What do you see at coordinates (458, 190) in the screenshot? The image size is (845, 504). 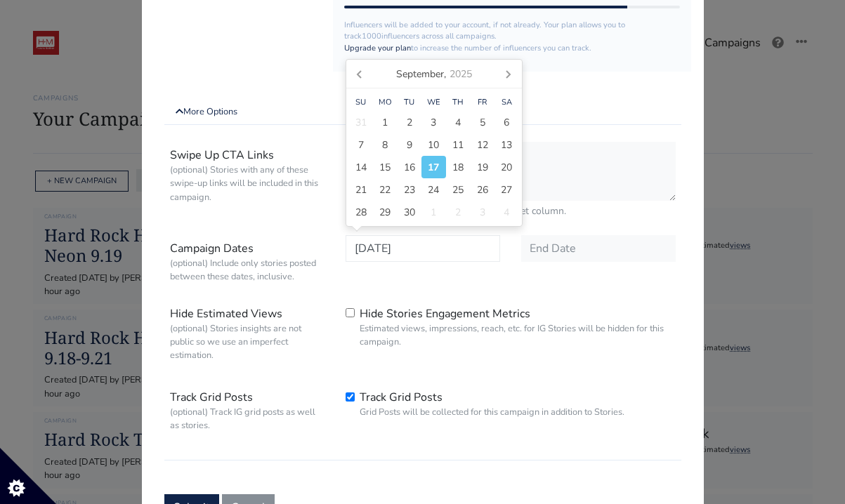 I see `span: 25` at bounding box center [458, 190].